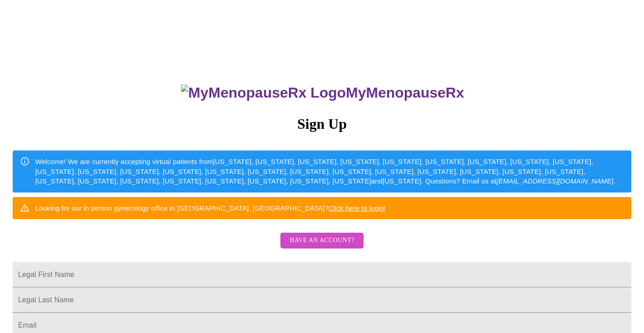 The height and width of the screenshot is (333, 644). Describe the element at coordinates (263, 93) in the screenshot. I see `img: MyMenopauseRx Logo` at that location.